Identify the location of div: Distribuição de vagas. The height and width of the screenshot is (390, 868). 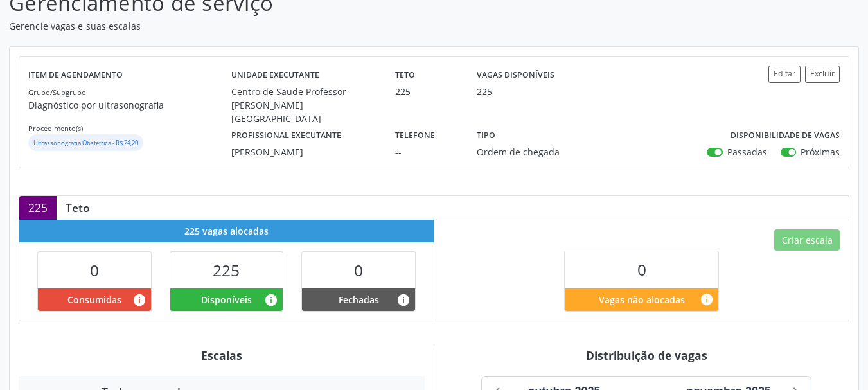
(646, 356).